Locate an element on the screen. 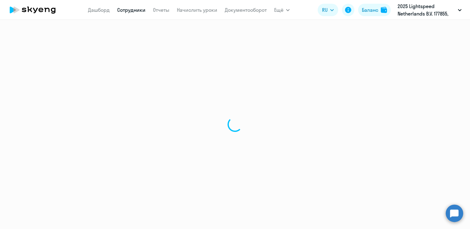  a: Начислить уроки is located at coordinates (197, 10).